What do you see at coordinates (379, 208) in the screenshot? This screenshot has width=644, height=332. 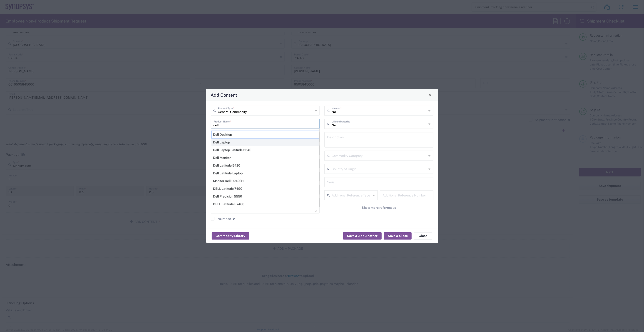 I see `span: Show more references` at bounding box center [379, 208].